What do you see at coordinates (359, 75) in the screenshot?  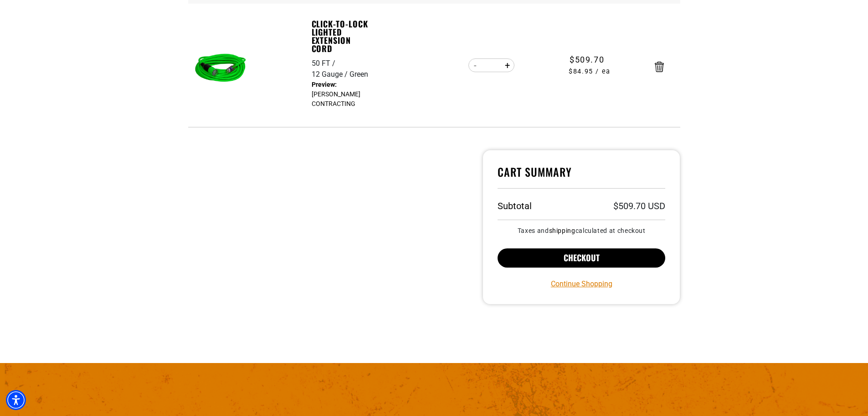 I see `div: Green` at bounding box center [359, 75].